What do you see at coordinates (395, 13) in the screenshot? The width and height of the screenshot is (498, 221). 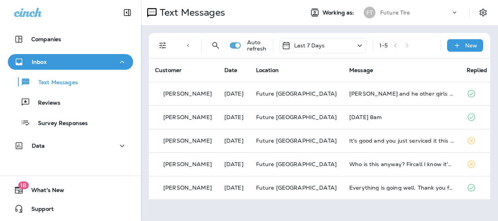 I see `p: Future Tire` at bounding box center [395, 13].